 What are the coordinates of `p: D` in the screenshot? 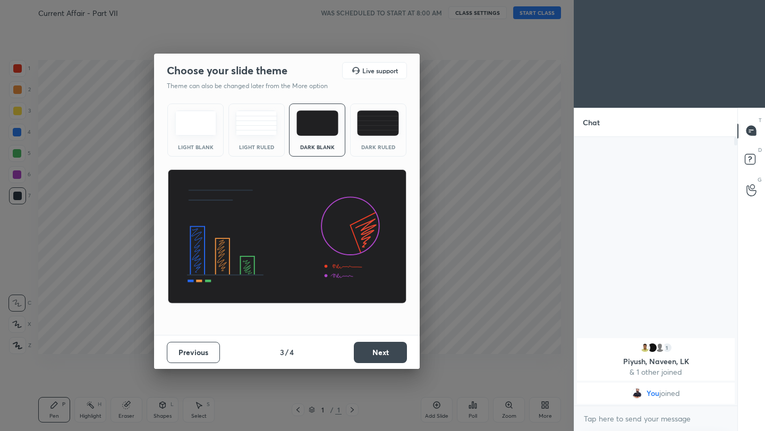 It's located at (759, 150).